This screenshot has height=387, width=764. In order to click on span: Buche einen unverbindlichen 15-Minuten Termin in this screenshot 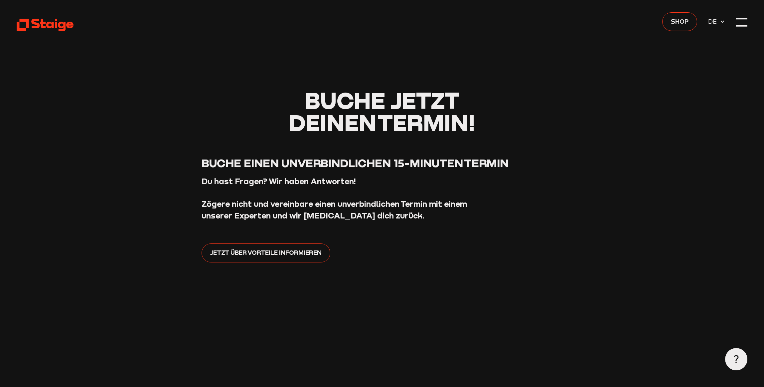, I will do `click(355, 163)`.